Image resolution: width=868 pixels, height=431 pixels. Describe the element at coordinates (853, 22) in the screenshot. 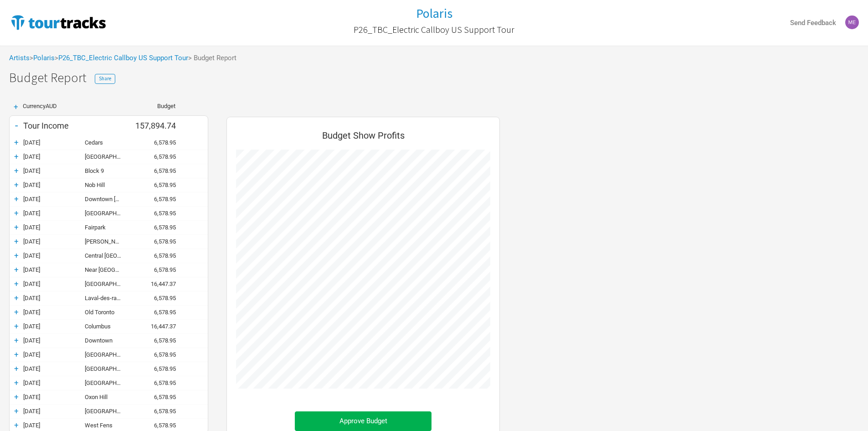

I see `img: Melanie` at that location.